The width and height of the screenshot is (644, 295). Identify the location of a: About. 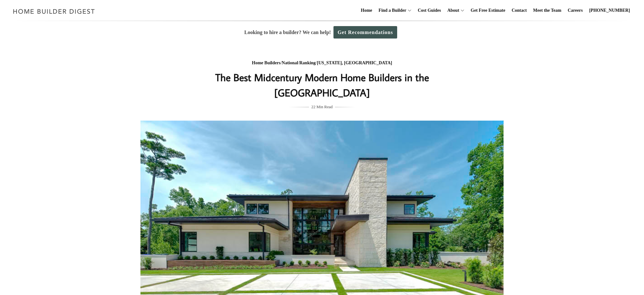
(452, 10).